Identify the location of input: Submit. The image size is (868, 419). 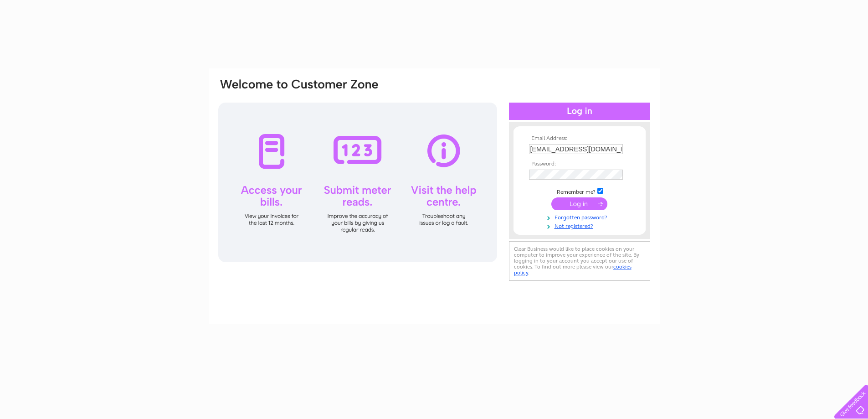
(579, 204).